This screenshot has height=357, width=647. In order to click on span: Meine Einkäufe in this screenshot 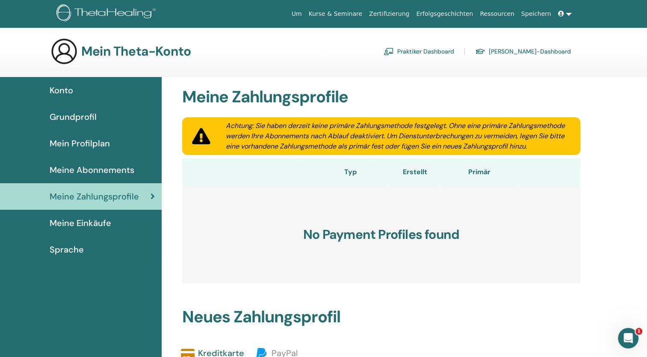, I will do `click(80, 223)`.